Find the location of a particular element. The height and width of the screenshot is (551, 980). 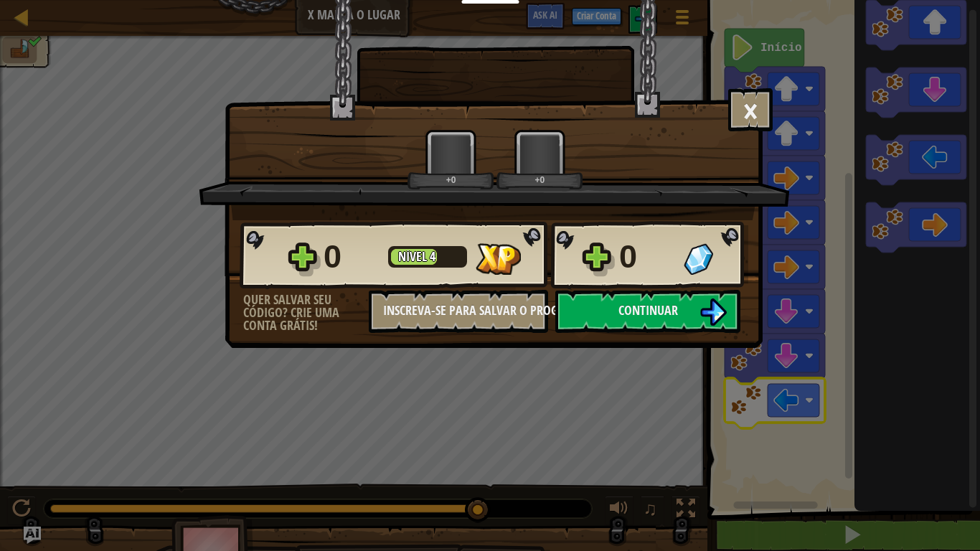

div: Quer salvar seu código? Crie uma conta grátis! is located at coordinates (305, 313).